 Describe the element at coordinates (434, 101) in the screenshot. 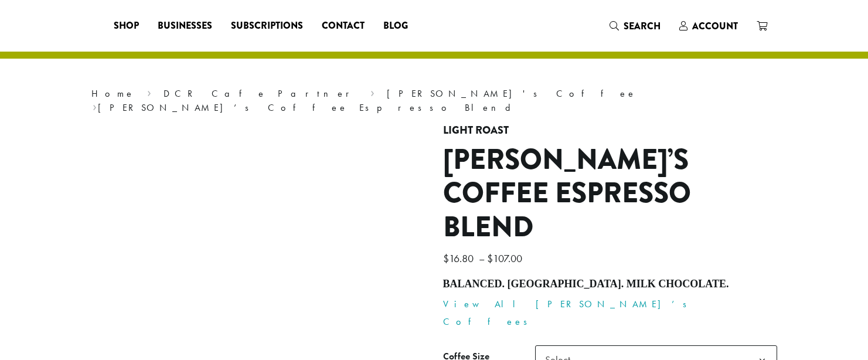

I see `nav: Breadcrumb` at that location.